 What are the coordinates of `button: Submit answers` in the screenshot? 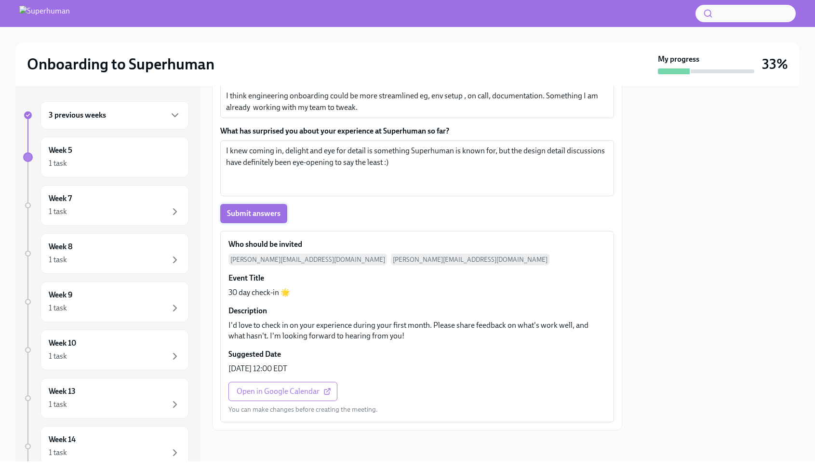 It's located at (253, 213).